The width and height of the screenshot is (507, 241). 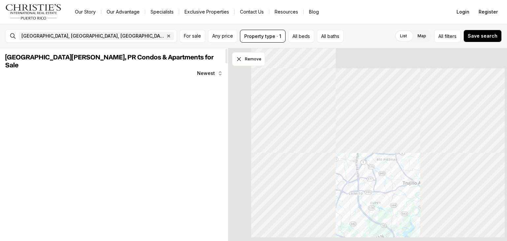 What do you see at coordinates (463, 12) in the screenshot?
I see `button: Login` at bounding box center [463, 12].